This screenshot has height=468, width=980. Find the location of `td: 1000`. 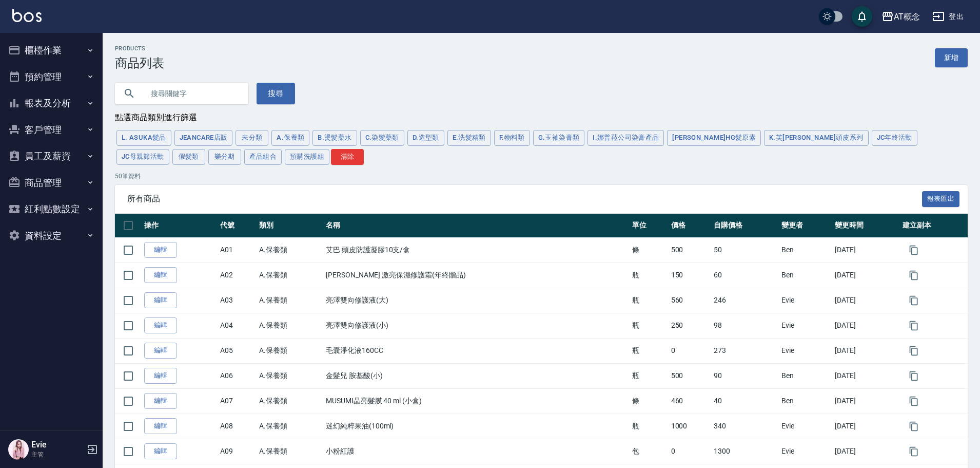

td: 1000 is located at coordinates (690, 426).